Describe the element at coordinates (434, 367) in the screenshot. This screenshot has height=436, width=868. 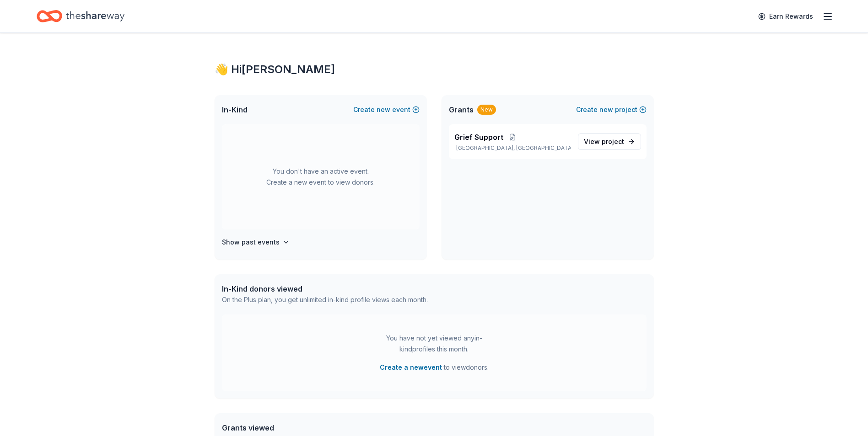
I see `span: to view donors .` at that location.